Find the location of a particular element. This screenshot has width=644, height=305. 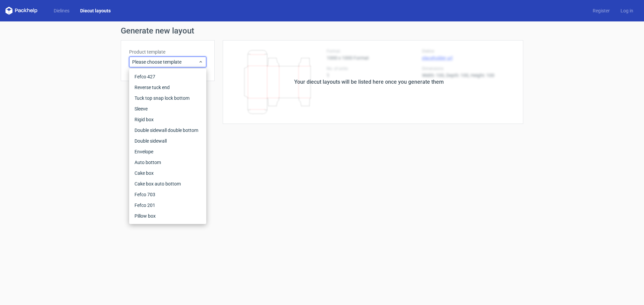

div: Double sidewall is located at coordinates (168, 141).